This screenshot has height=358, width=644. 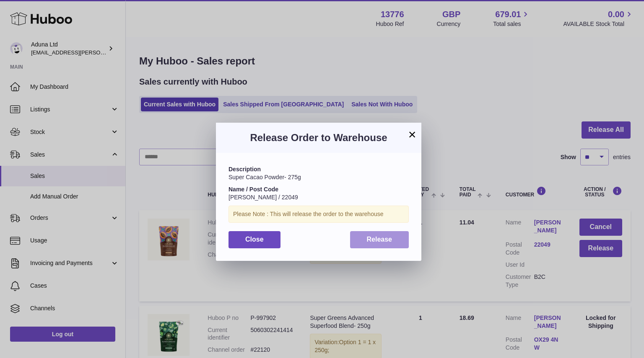 What do you see at coordinates (255, 240) in the screenshot?
I see `span: Close` at bounding box center [255, 240].